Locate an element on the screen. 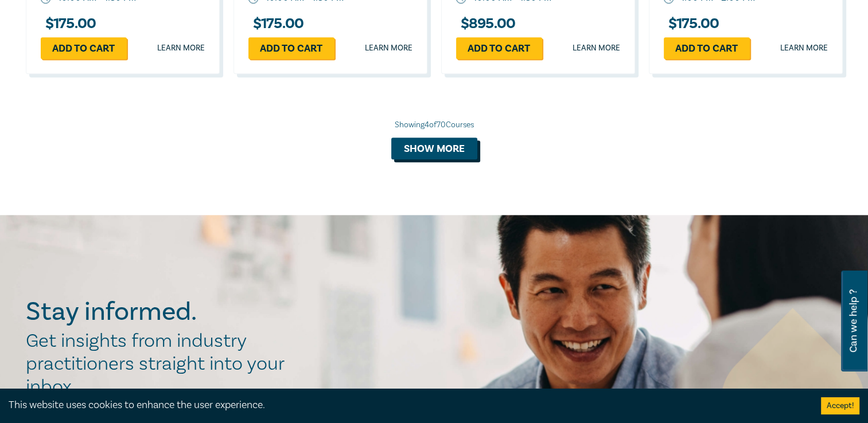 Image resolution: width=868 pixels, height=423 pixels. div: This website uses cookies to enhance the user experience. is located at coordinates (406, 405).